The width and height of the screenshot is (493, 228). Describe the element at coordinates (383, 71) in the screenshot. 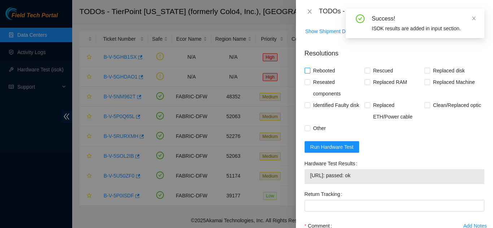

I see `span: Rescued` at that location.